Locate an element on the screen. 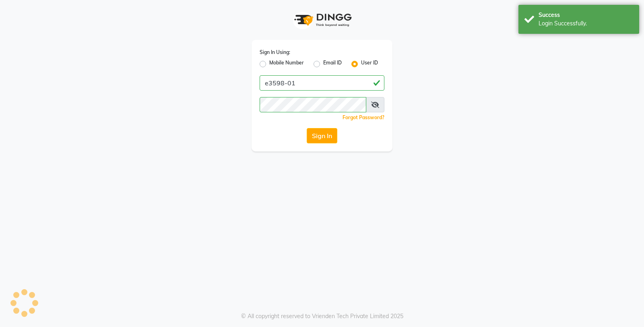 This screenshot has width=644, height=327. button: Sign In is located at coordinates (322, 136).